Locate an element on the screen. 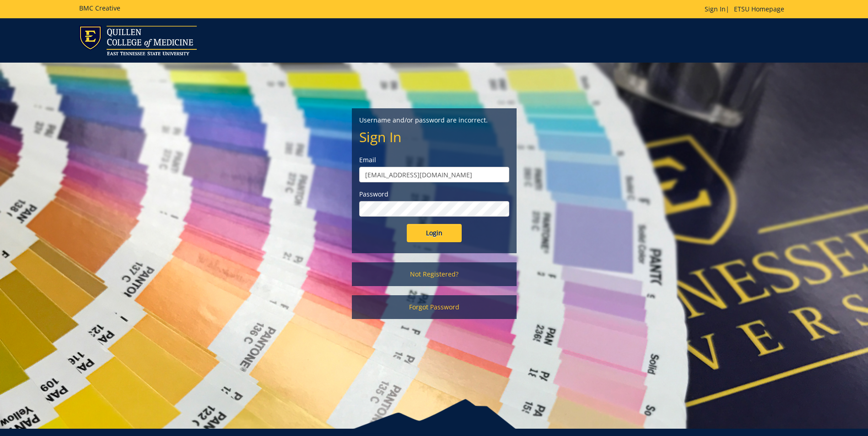  p: Username and/or password are incorrect. is located at coordinates (434, 120).